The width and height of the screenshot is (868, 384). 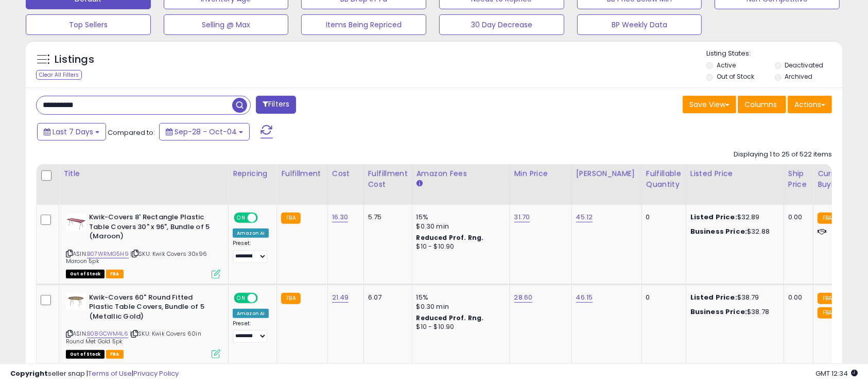 I want to click on div: Fulfillment, so click(x=302, y=174).